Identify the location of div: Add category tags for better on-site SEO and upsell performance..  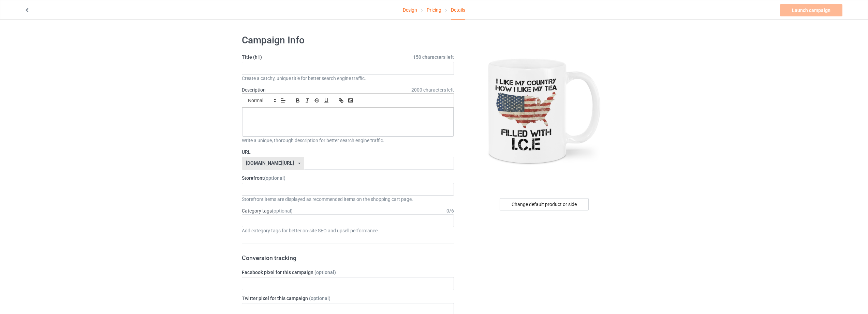
(348, 231).